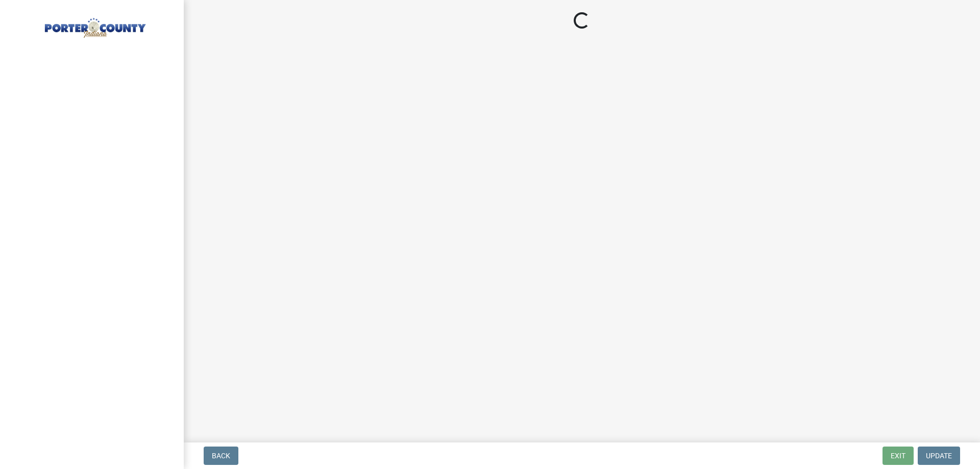 This screenshot has height=469, width=980. Describe the element at coordinates (221, 456) in the screenshot. I see `button: Back` at that location.